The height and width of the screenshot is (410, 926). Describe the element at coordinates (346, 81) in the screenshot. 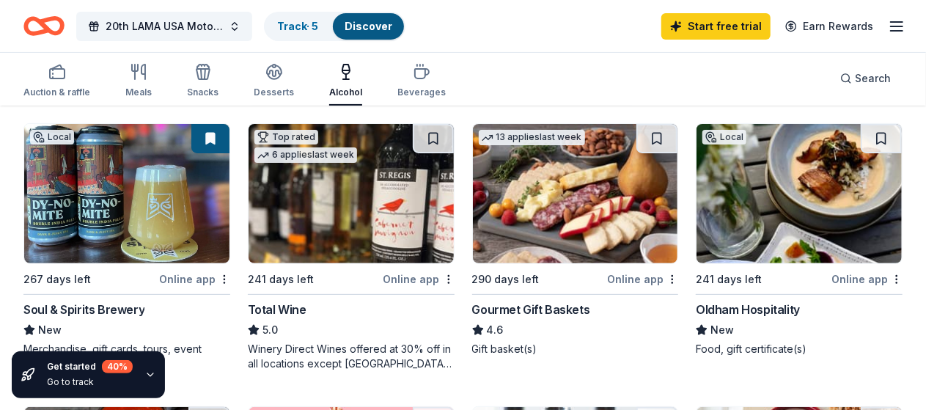

I see `button: Alcohol` at that location.